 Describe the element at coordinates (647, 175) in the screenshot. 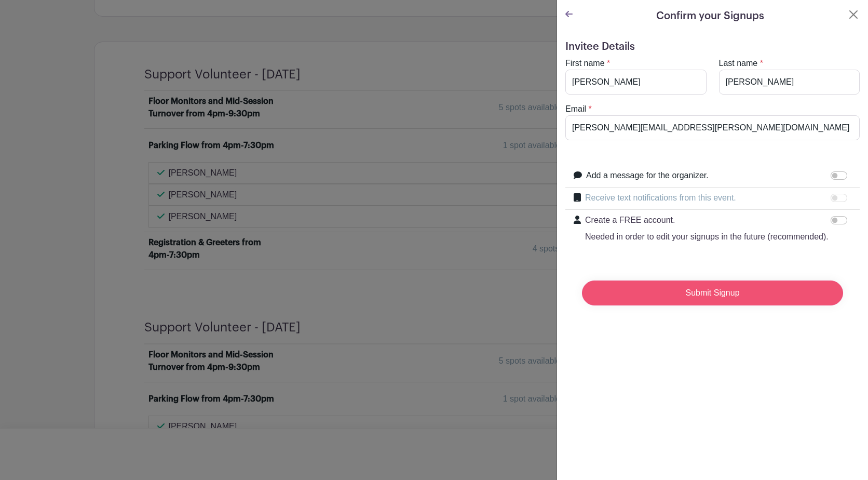

I see `label: Add a message for the organizer.` at that location.